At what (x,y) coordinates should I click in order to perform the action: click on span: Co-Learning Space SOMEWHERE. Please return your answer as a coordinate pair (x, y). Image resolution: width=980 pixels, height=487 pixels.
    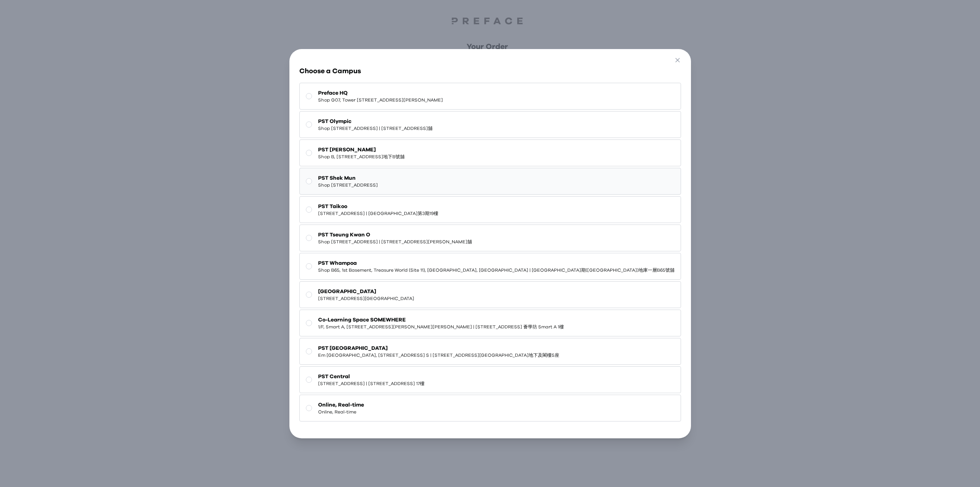
    Looking at the image, I should click on (441, 320).